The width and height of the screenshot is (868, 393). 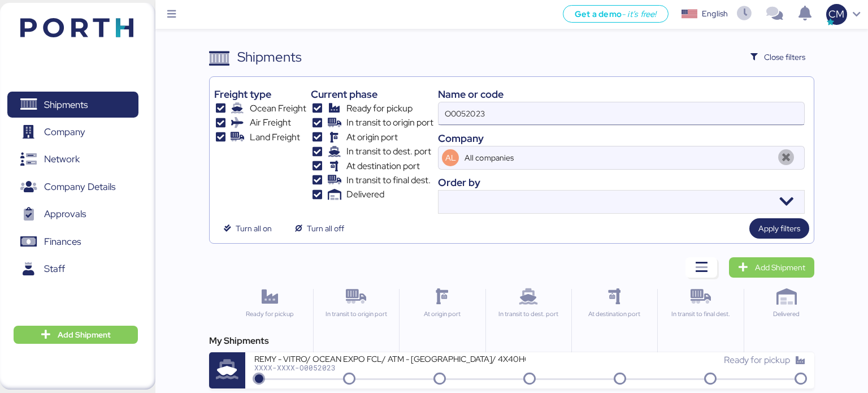 What do you see at coordinates (780, 229) in the screenshot?
I see `button: Apply filters` at bounding box center [780, 229].